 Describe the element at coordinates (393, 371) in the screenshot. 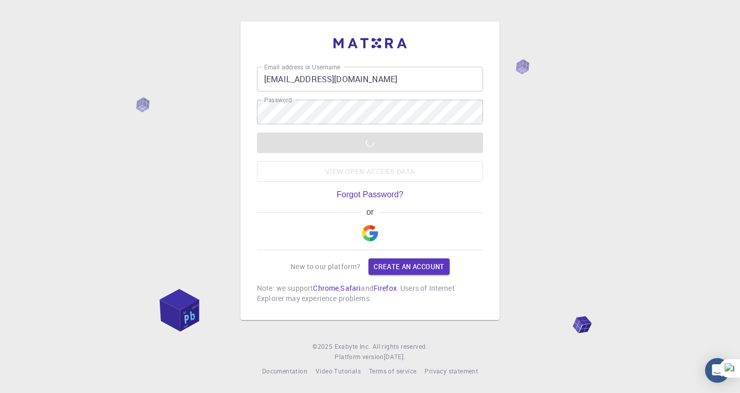

I see `span: Terms of service` at that location.